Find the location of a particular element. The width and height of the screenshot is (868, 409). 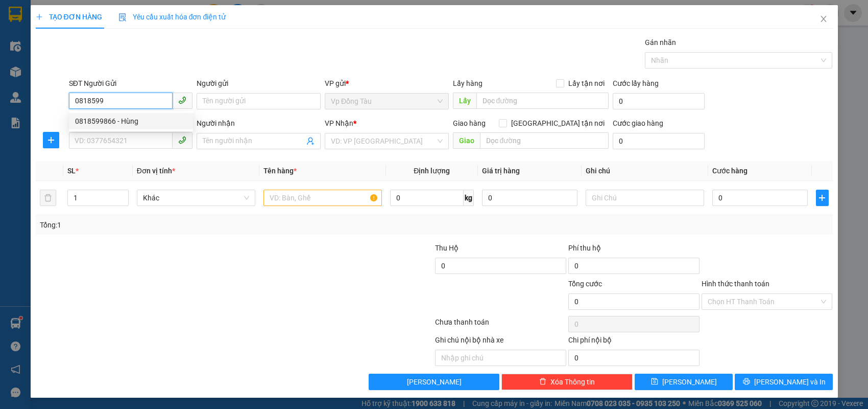

span: Vp Đồng Tàu is located at coordinates (387, 101).